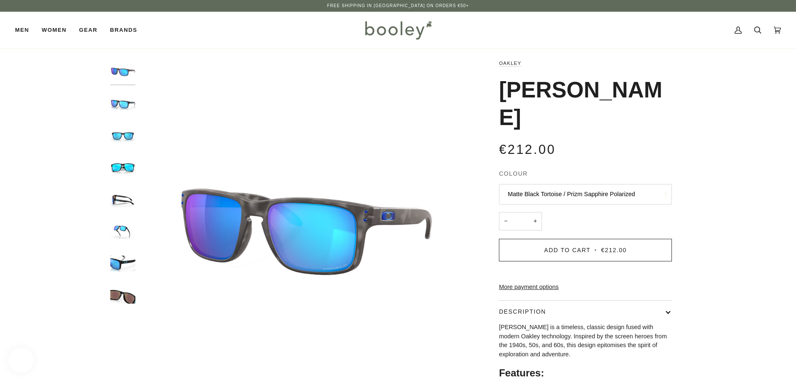  I want to click on div: Gear, so click(88, 30).